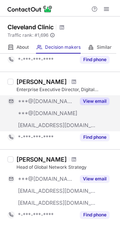 Image resolution: width=120 pixels, height=225 pixels. I want to click on span: Traffic rank: # 1,696, so click(28, 35).